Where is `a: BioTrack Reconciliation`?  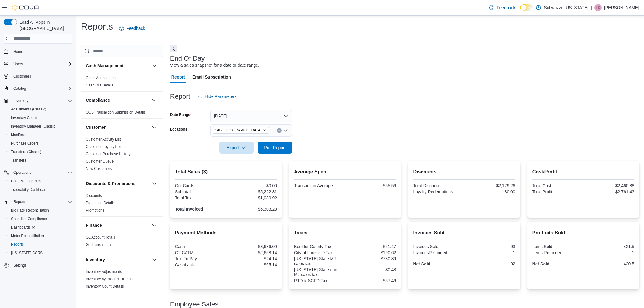 a: BioTrack Reconciliation is located at coordinates (30, 210).